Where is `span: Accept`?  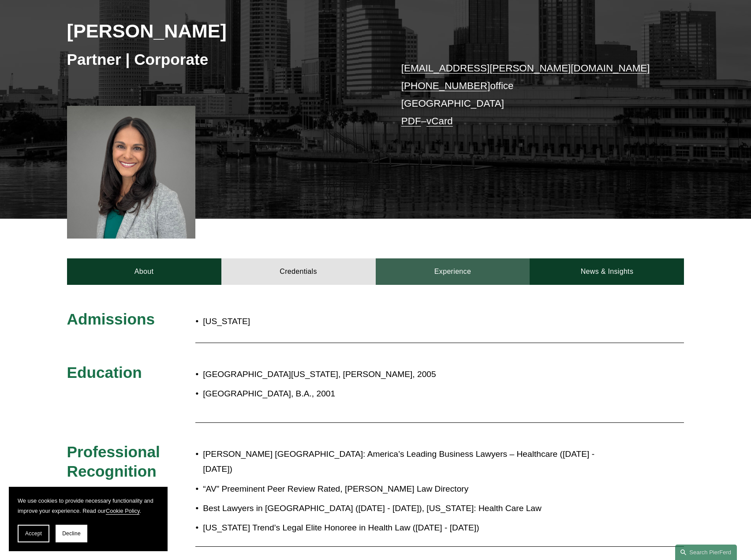
span: Accept is located at coordinates (34, 534).